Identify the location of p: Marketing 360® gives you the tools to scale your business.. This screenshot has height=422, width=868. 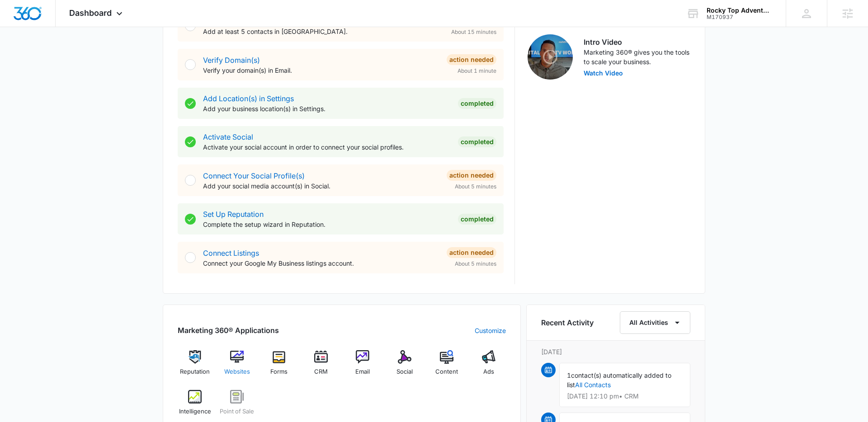
(637, 57).